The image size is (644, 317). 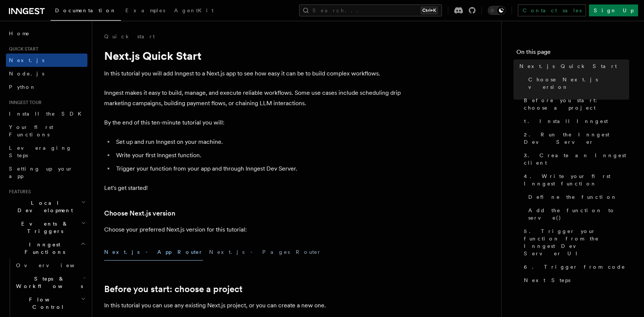 I want to click on button: Next.js - Pages Router, so click(x=265, y=252).